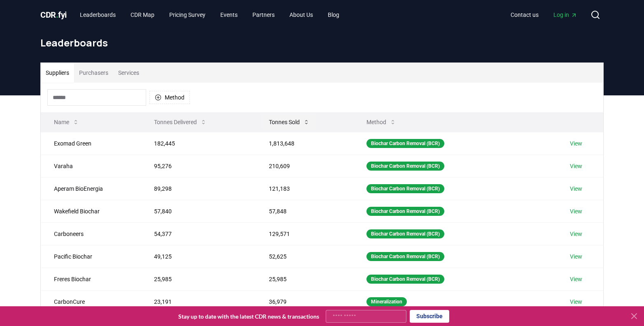 The width and height of the screenshot is (644, 326). Describe the element at coordinates (304, 211) in the screenshot. I see `td: 57,848` at that location.